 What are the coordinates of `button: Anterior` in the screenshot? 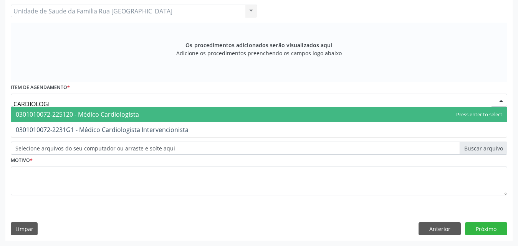 It's located at (440, 229).